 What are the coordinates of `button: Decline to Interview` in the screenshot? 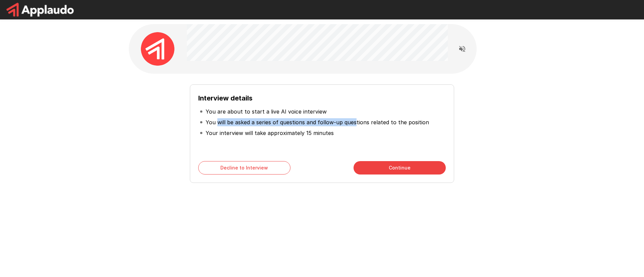 It's located at (244, 168).